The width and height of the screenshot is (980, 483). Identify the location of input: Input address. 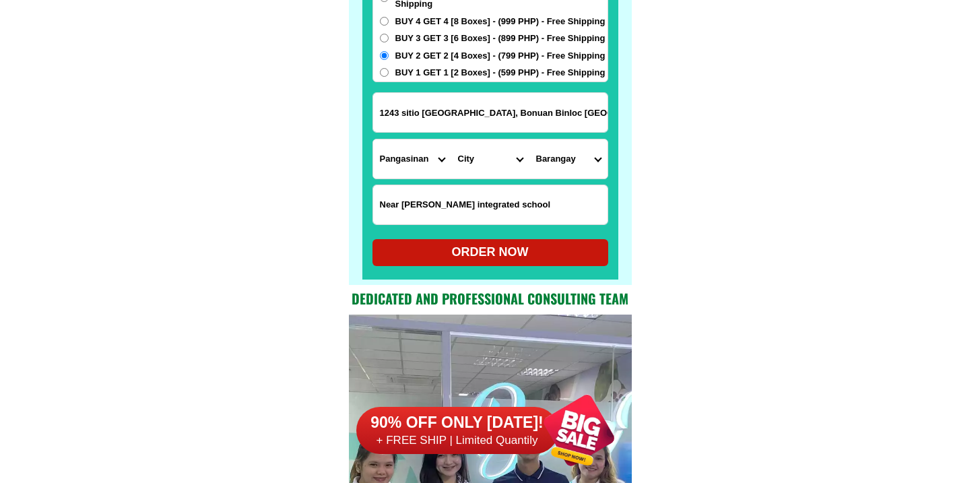
(490, 113).